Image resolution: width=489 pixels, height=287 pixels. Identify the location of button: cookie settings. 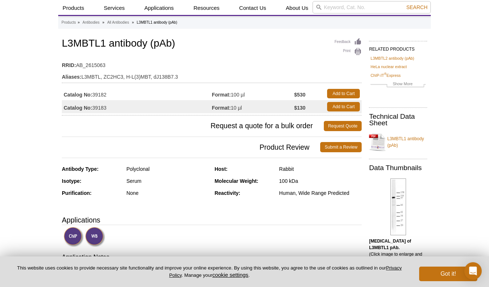
(230, 274).